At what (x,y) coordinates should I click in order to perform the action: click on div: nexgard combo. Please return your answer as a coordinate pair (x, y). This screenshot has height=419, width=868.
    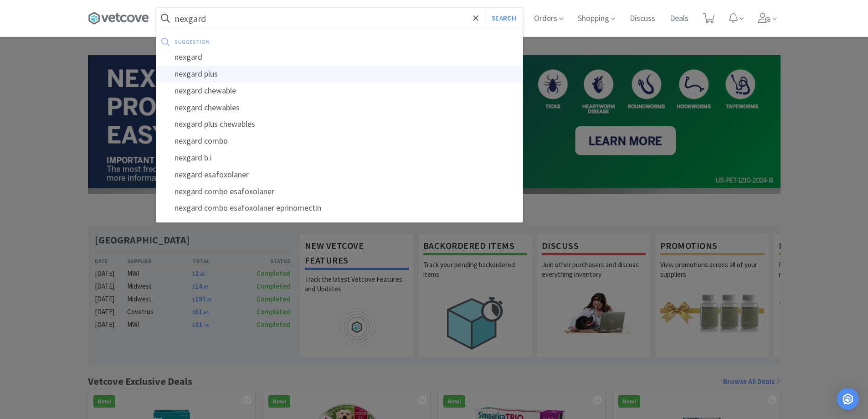
    Looking at the image, I should click on (340, 141).